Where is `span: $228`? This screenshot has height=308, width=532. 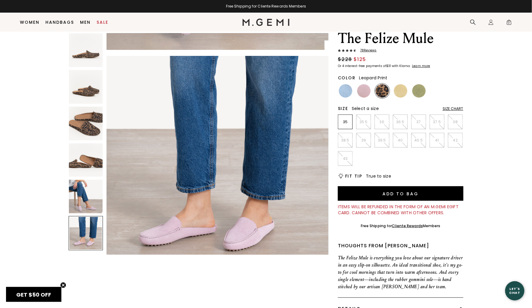 span: $228 is located at coordinates (345, 60).